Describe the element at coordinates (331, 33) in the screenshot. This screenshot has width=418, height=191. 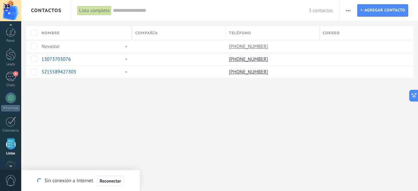
I see `span: Correo` at that location.